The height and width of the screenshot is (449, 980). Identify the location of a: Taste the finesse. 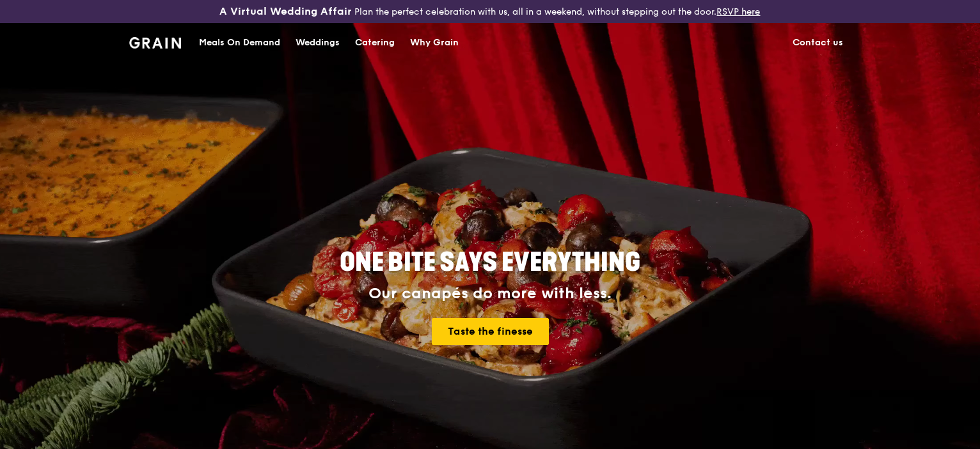
(490, 332).